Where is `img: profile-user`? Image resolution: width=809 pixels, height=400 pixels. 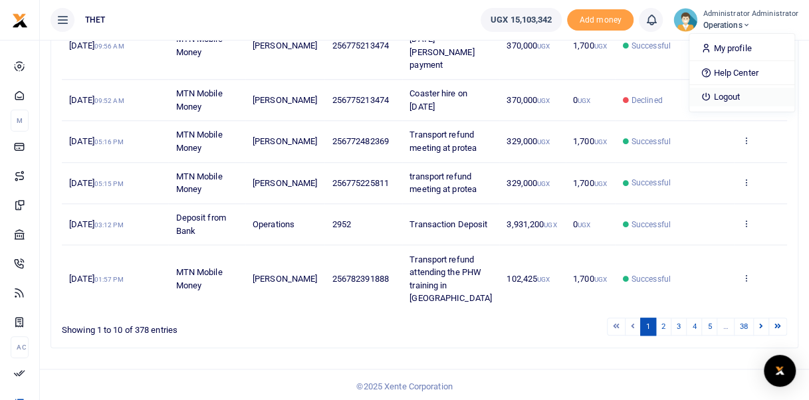
img: profile-user is located at coordinates (685, 20).